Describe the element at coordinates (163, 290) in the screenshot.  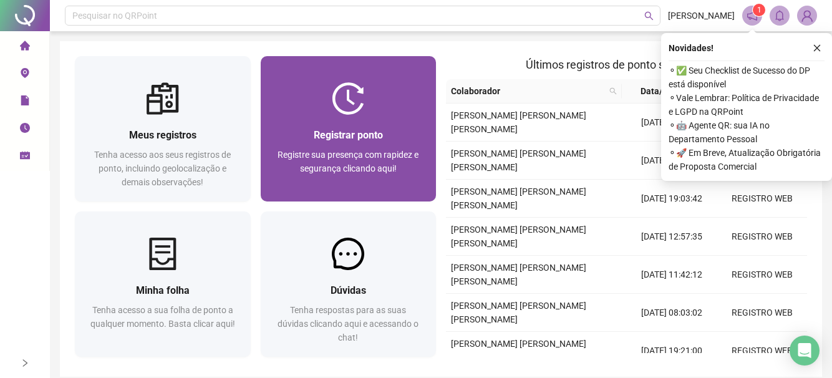
I see `span: Minha folha` at that location.